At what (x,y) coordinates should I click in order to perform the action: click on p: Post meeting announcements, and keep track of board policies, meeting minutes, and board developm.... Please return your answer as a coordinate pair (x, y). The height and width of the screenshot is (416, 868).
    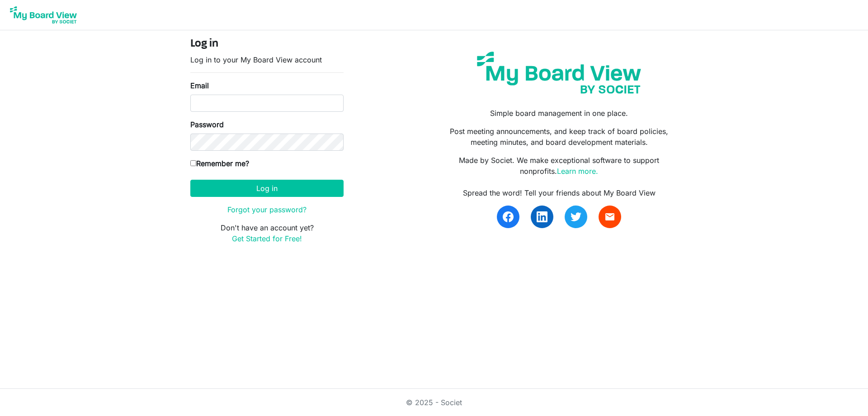
    Looking at the image, I should click on (559, 136).